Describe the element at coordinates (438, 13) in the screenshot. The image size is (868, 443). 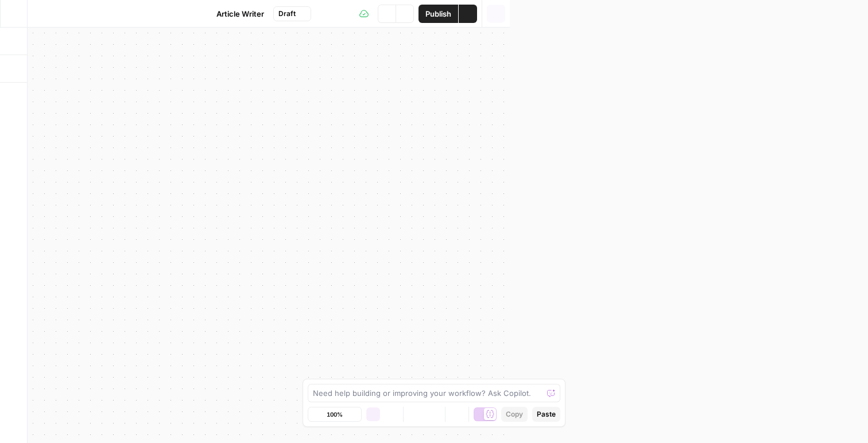
I see `span: Publish` at that location.